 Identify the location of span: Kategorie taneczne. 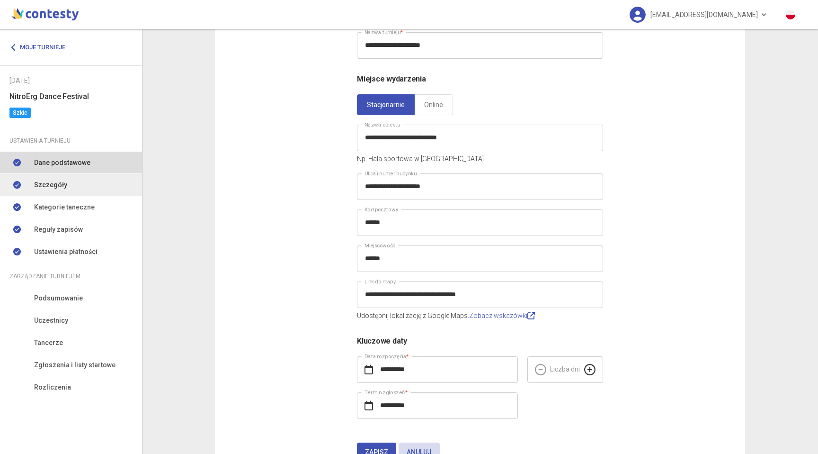
(64, 207).